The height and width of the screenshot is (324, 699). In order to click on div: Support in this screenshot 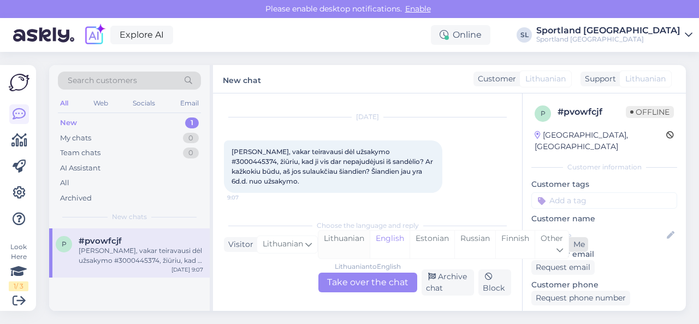, I will do `click(598, 79)`.